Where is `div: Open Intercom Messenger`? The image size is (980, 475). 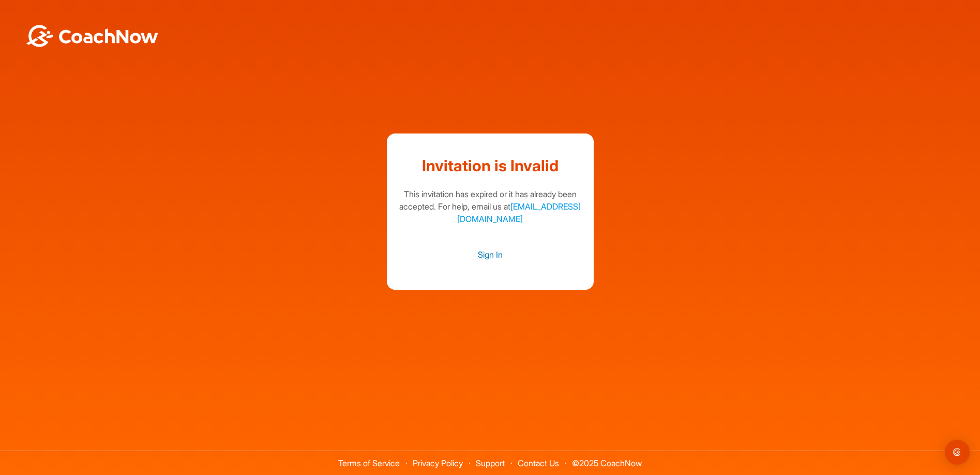 div: Open Intercom Messenger is located at coordinates (958, 453).